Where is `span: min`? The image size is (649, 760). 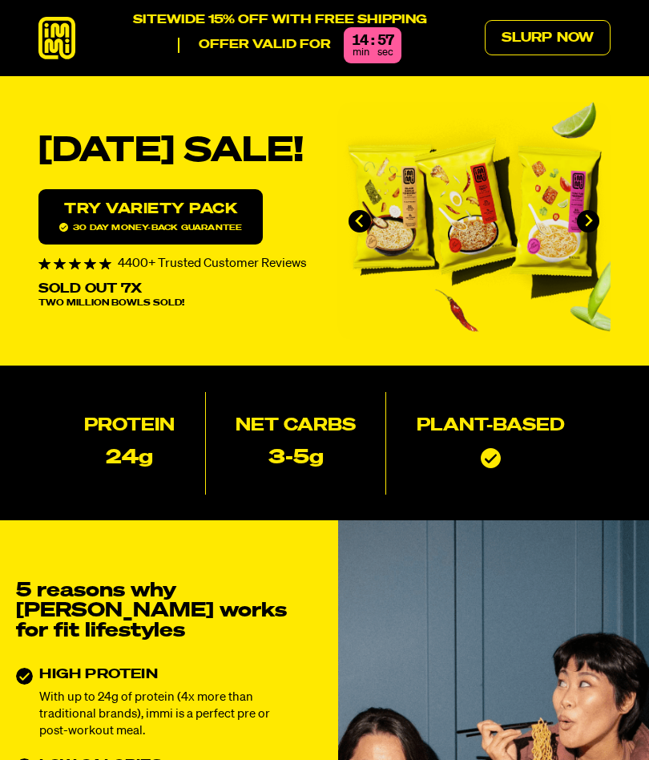
span: min is located at coordinates (361, 52).